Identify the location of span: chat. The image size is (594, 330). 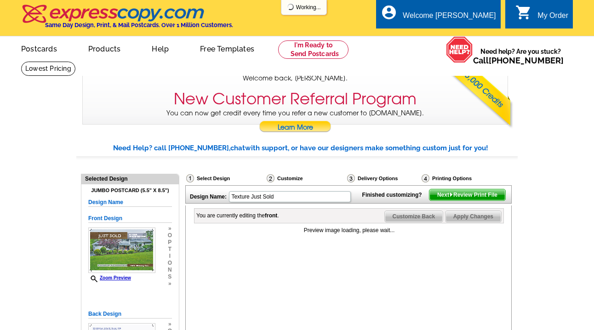
(238, 148).